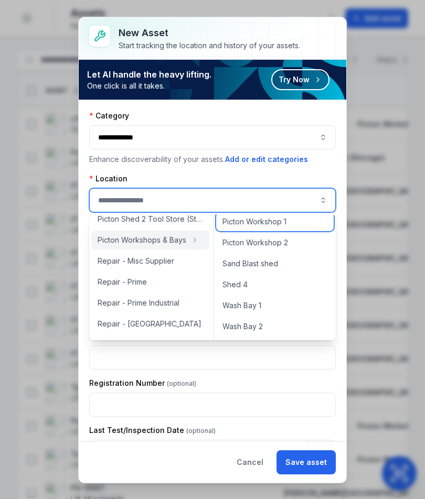 The height and width of the screenshot is (499, 425). I want to click on p: Enhance discoverability of your assets., so click(212, 159).